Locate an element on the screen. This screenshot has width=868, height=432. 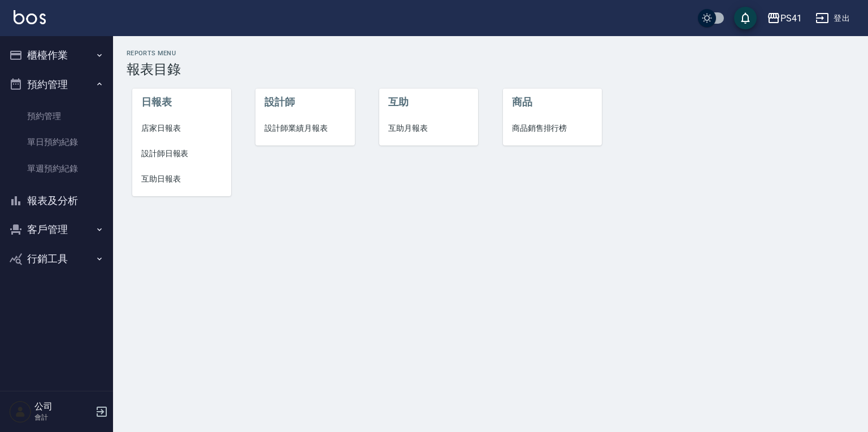
h2: Reports Menu is located at coordinates (491, 53).